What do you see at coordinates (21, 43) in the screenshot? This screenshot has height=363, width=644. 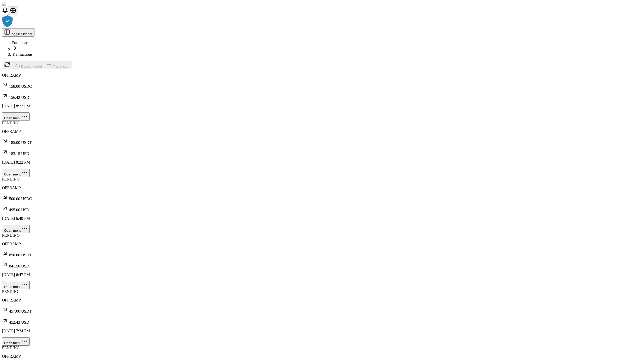 I see `a: Dashboard` at bounding box center [21, 43].